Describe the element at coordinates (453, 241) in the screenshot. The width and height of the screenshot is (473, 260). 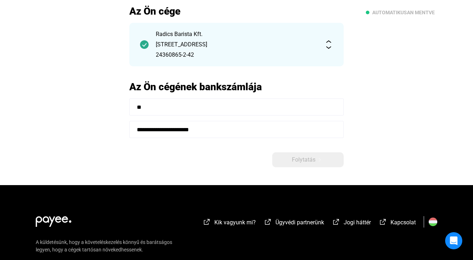
I see `div: Open Intercom Messenger` at that location.